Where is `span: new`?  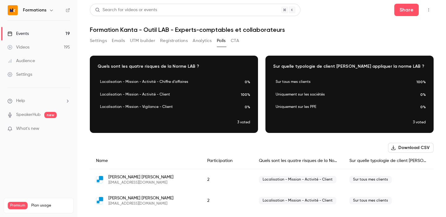
span: new is located at coordinates (50, 115).